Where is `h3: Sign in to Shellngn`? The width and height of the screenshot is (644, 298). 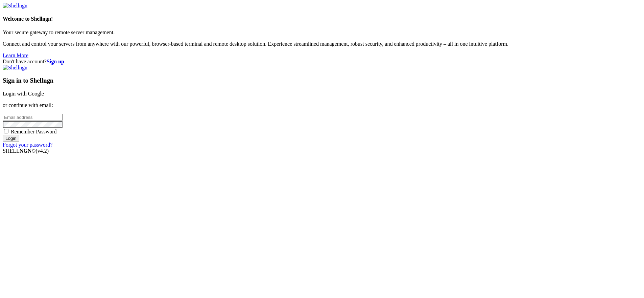
h3: Sign in to Shellngn is located at coordinates (322, 81).